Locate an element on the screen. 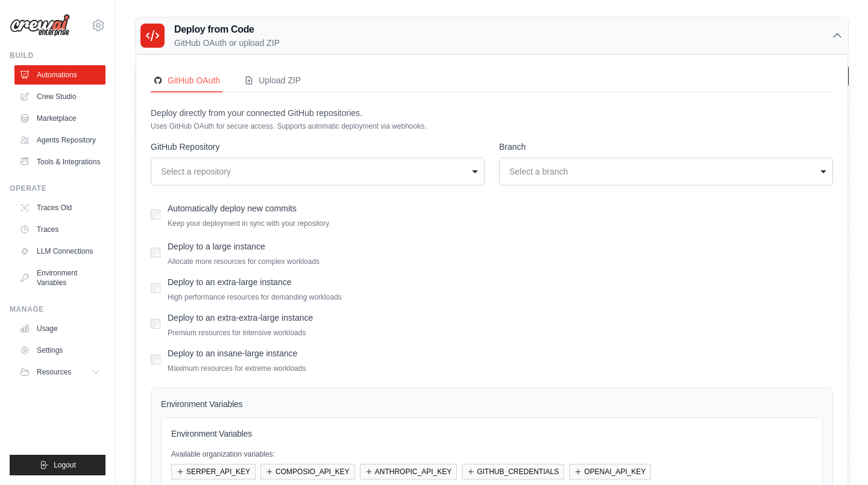  span: Logout is located at coordinates (64, 465).